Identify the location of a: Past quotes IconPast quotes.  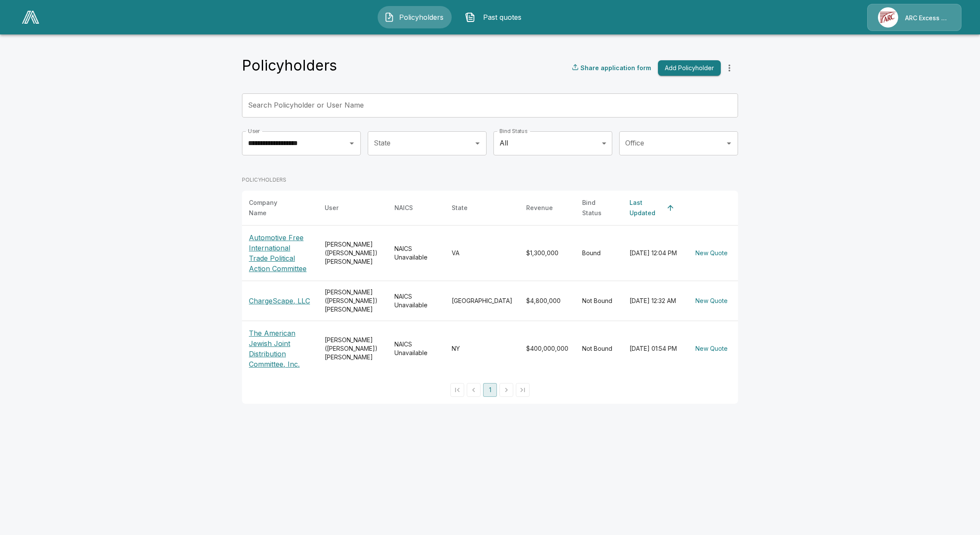
(495, 17).